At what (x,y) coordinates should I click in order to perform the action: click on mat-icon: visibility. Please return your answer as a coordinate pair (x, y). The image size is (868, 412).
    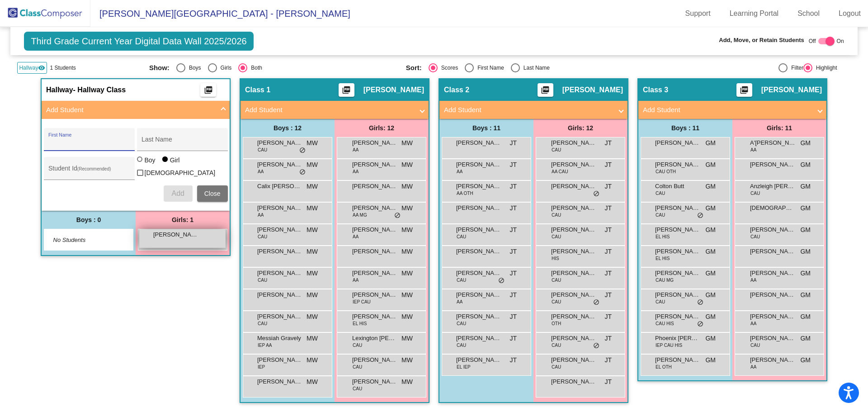
    Looking at the image, I should click on (41, 68).